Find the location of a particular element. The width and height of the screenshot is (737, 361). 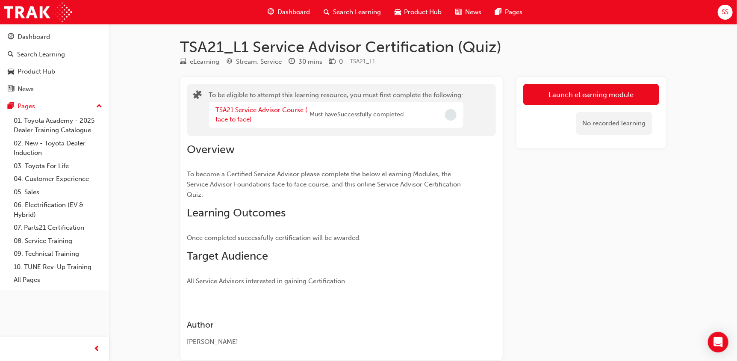

a: guage-iconDashboard is located at coordinates (288, 12).